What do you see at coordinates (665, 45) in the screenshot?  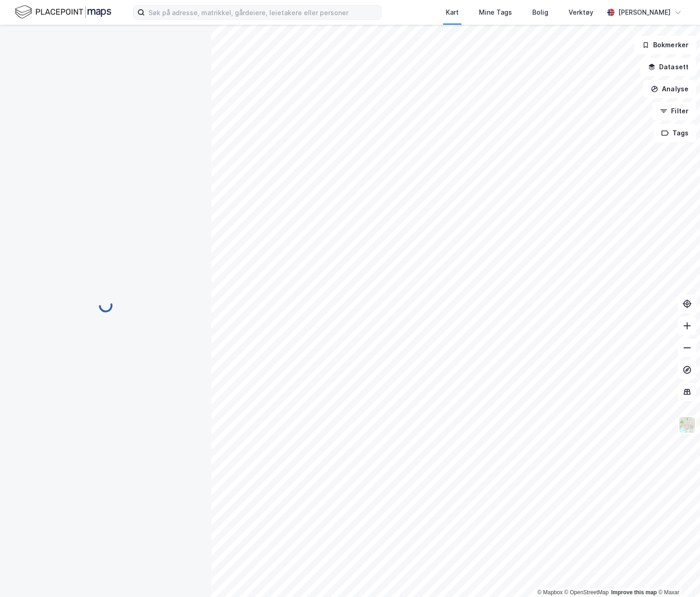 I see `button: Bokmerker` at bounding box center [665, 45].